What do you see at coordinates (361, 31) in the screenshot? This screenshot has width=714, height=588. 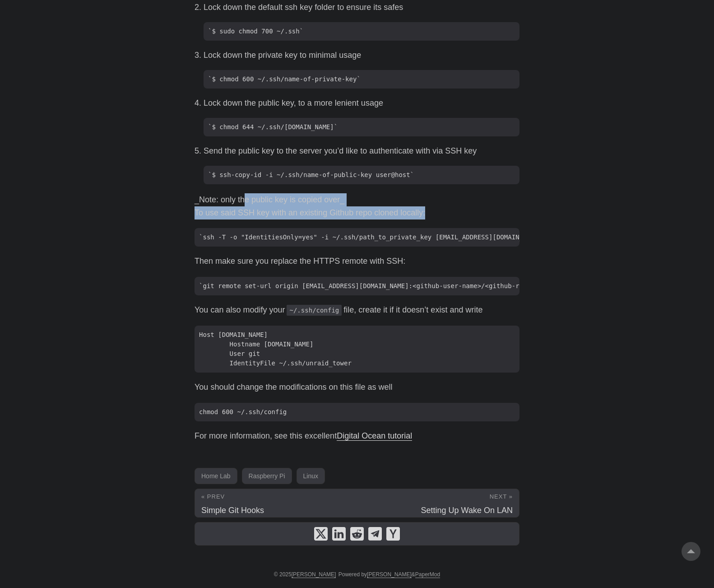 I see `code: `$ sudo chmod 700 ~/.ssh`` at bounding box center [361, 31].